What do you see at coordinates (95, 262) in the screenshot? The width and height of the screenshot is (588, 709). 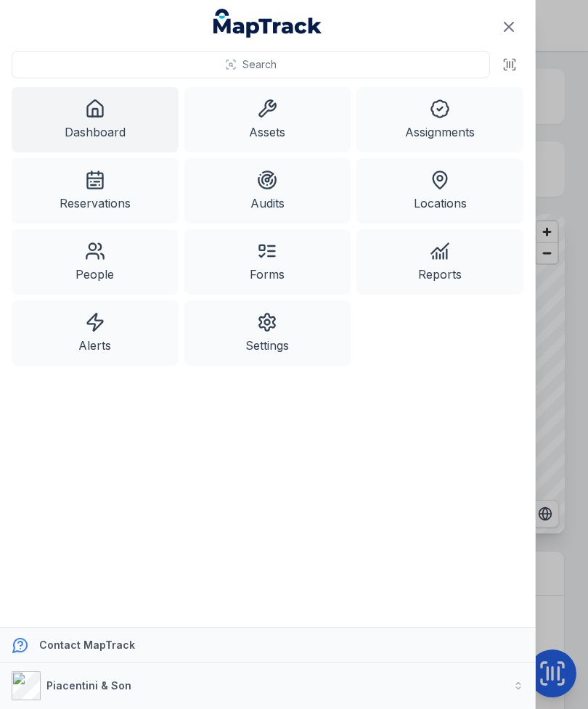 I see `a: People` at bounding box center [95, 262].